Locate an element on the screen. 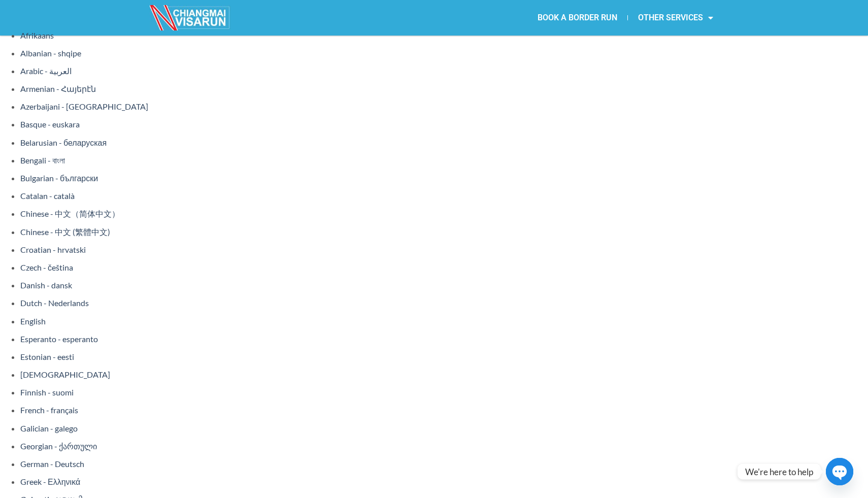 This screenshot has height=498, width=868. a: Catalan - català is located at coordinates (48, 196).